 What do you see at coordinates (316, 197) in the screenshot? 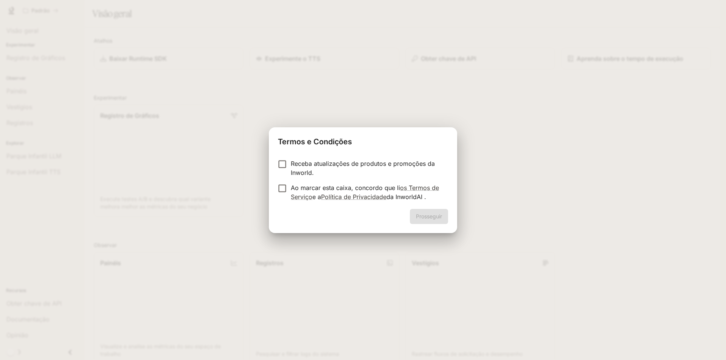
I see `font: e a` at bounding box center [316, 197].